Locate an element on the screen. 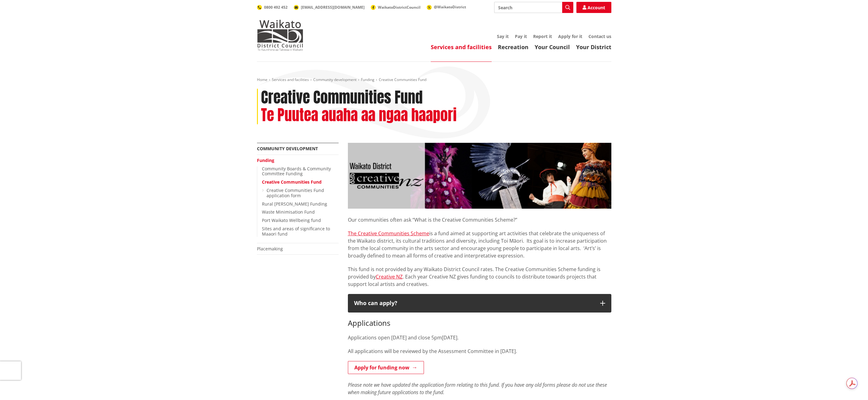 Image resolution: width=868 pixels, height=400 pixels. button: Who can apply? is located at coordinates (480, 303).